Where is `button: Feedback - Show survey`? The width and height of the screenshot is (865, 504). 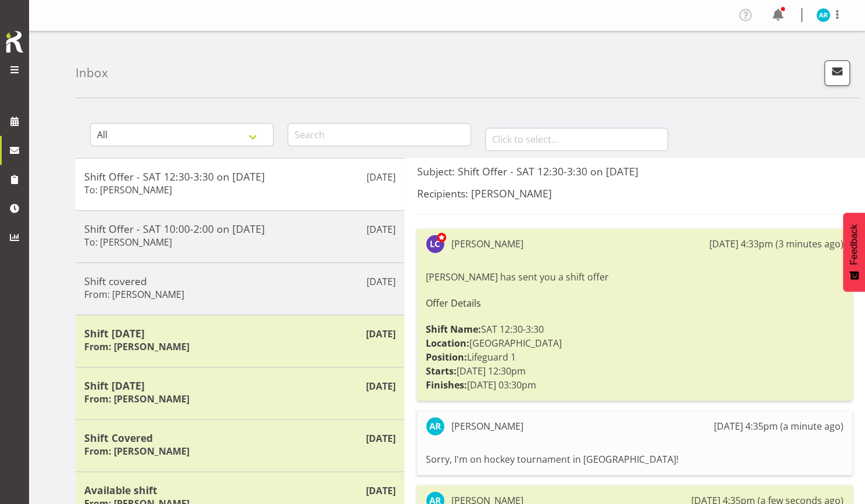
button: Feedback - Show survey is located at coordinates (855, 252).